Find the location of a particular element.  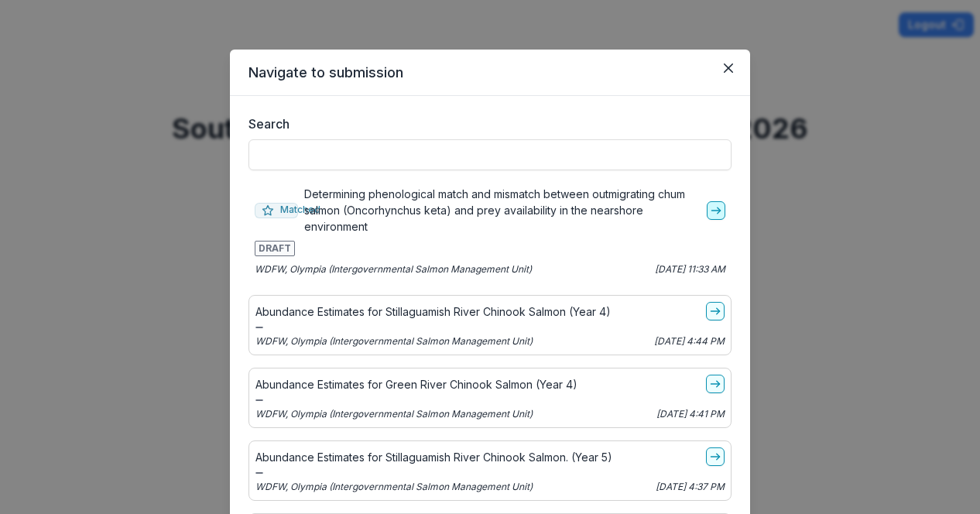

p: Abundance Estimates for Green River Chinook Salmon (Year 4) is located at coordinates (416, 384).